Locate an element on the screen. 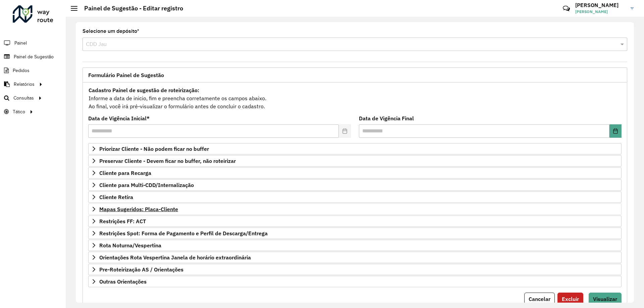 This screenshot has width=644, height=308. button: Cancelar is located at coordinates (539, 299).